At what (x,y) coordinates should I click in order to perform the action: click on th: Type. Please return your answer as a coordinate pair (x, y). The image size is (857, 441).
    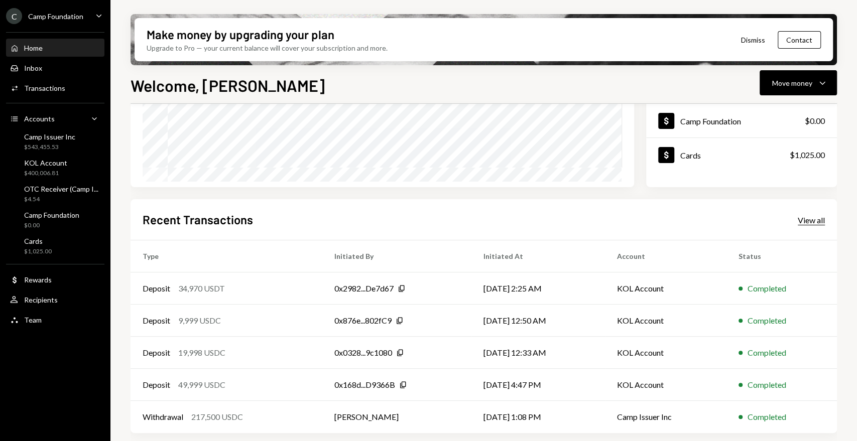
    Looking at the image, I should click on (227, 257).